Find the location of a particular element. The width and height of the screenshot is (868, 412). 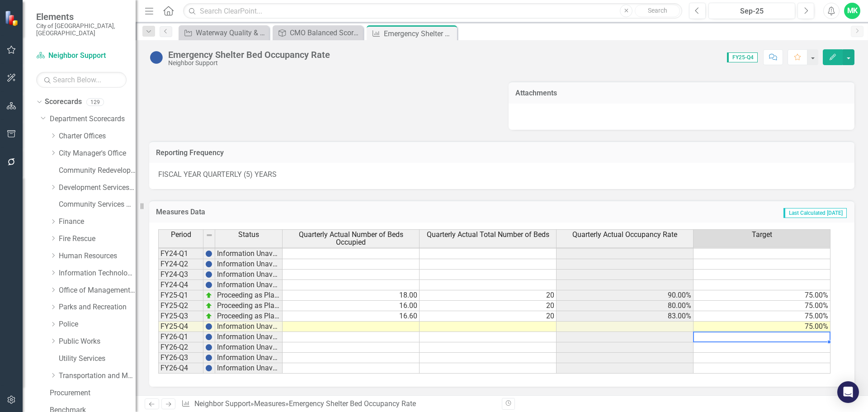

img: Information Unavailable is located at coordinates (156, 58).